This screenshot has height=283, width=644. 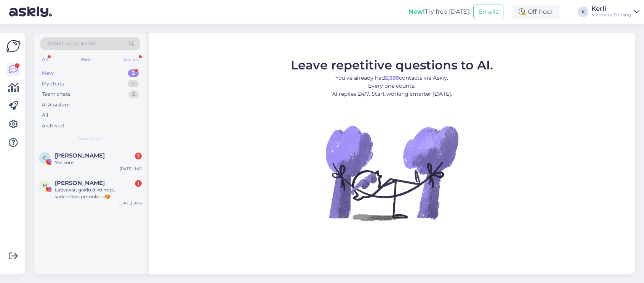 I want to click on span: New chats, so click(x=90, y=139).